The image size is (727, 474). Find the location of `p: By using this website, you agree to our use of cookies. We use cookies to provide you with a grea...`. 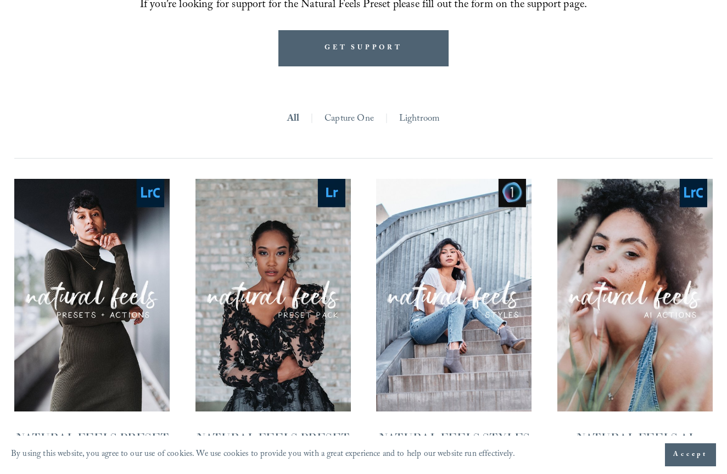

p: By using this website, you agree to our use of cookies. We use cookies to provide you with a grea... is located at coordinates (263, 455).